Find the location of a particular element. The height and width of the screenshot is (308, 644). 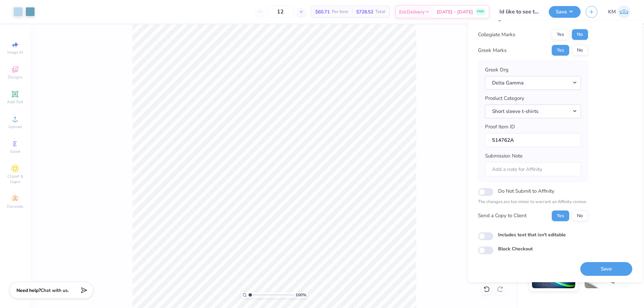

span: Upload is located at coordinates (15, 127).